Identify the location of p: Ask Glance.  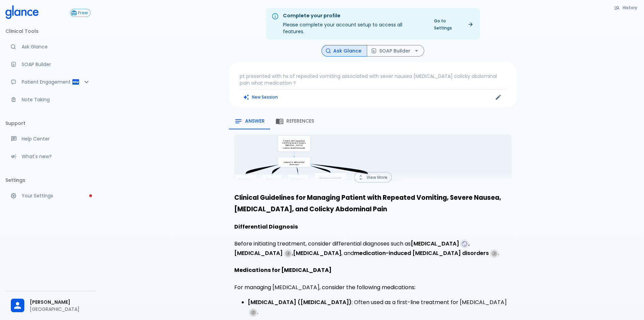
(56, 47).